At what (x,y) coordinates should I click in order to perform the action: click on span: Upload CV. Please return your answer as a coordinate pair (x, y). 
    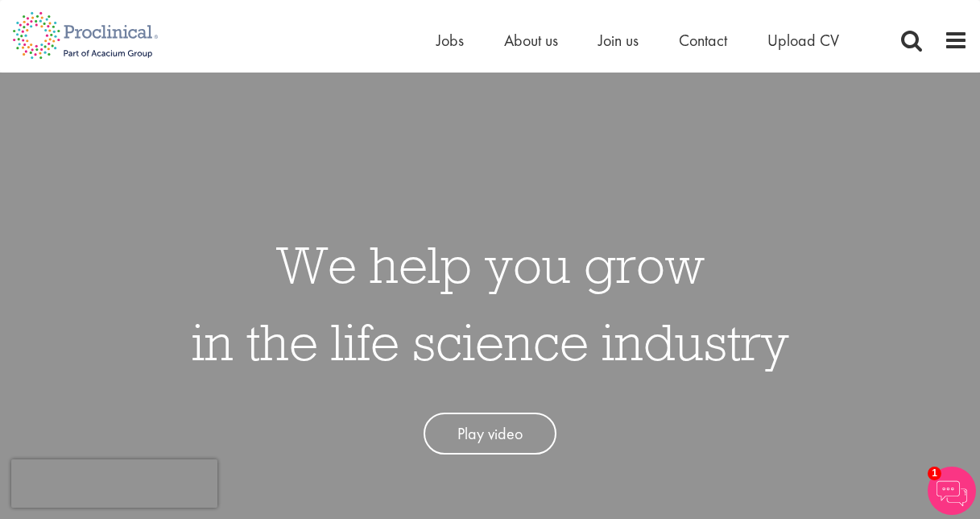
    Looking at the image, I should click on (803, 40).